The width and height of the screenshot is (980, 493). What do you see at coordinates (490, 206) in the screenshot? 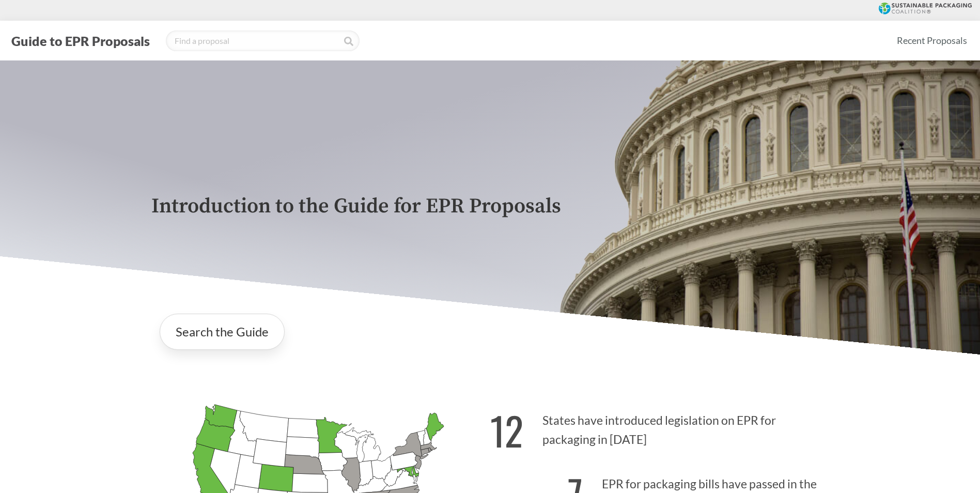
I see `p: Introduction to the Guide for EPR Proposals` at bounding box center [490, 206].